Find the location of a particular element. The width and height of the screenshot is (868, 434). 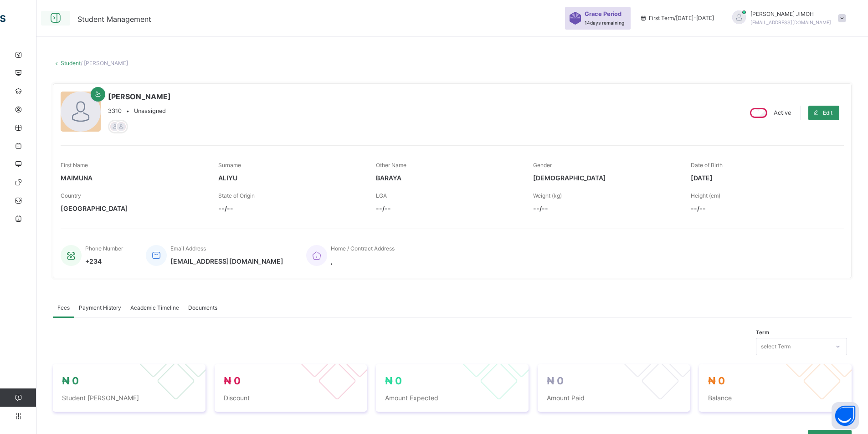

span: 14 days remaining is located at coordinates (604, 23).